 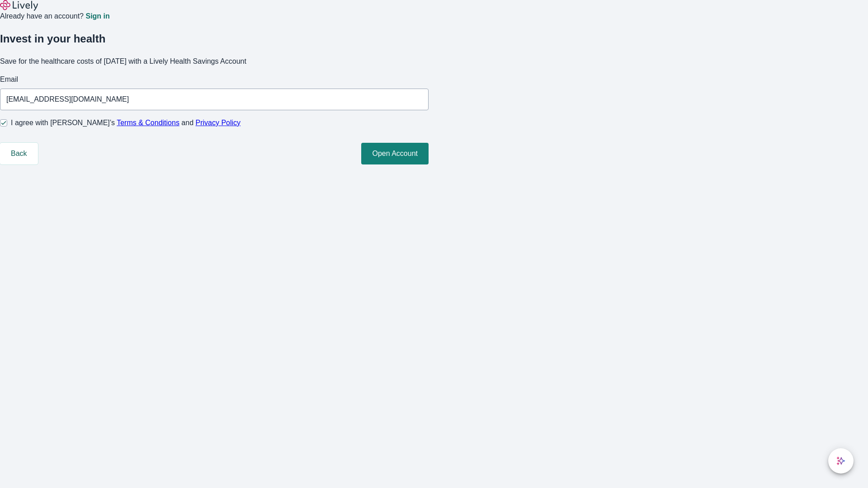 I want to click on div: Sign in, so click(x=97, y=16).